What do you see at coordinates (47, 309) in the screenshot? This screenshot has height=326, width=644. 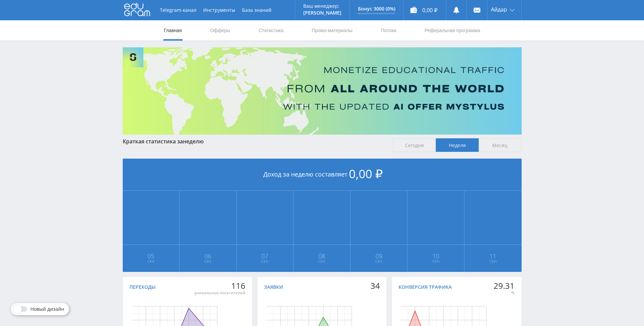 I see `span: Новый дизайн` at bounding box center [47, 309].